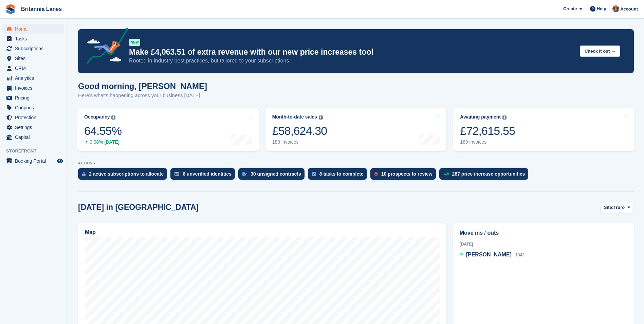 The height and width of the screenshot is (324, 644). I want to click on div: Occupancy, so click(97, 117).